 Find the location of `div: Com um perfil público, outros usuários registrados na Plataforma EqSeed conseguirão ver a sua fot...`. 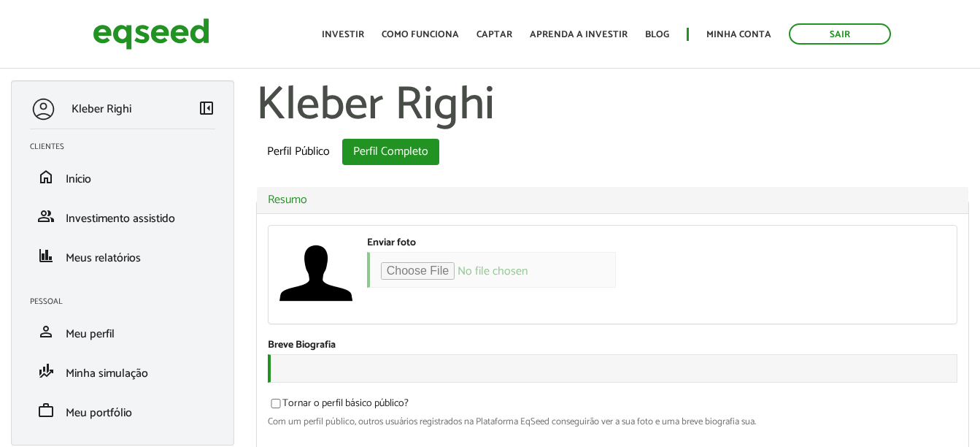

div: Com um perfil público, outros usuários registrados na Plataforma EqSeed conseguirão ver a sua fot... is located at coordinates (613, 421).